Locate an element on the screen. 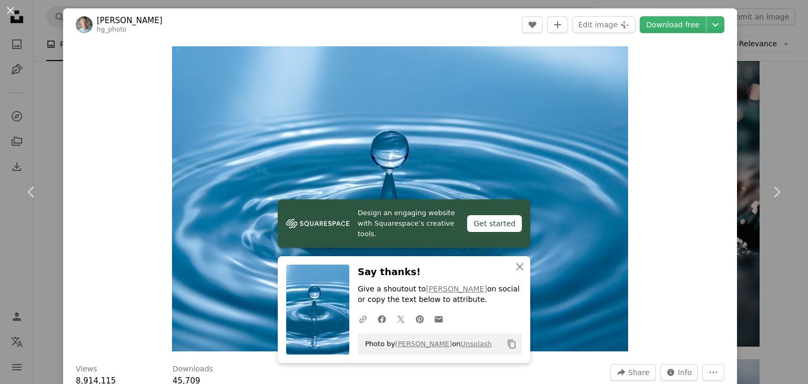 This screenshot has height=384, width=808. a: Share on Facebook is located at coordinates (382, 319).